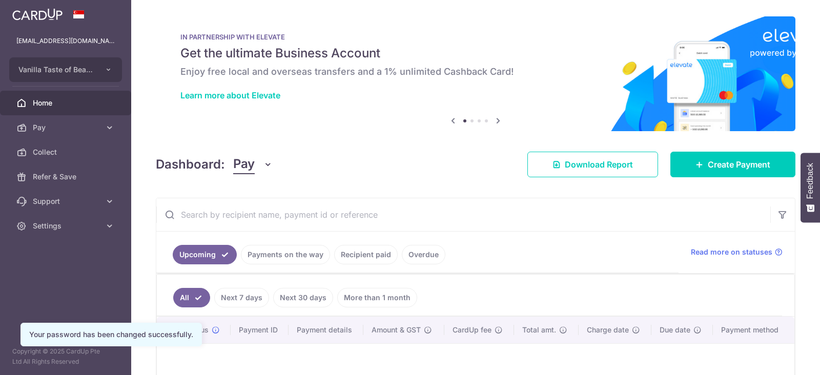 Image resolution: width=820 pixels, height=375 pixels. What do you see at coordinates (472, 330) in the screenshot?
I see `span: CardUp fee` at bounding box center [472, 330].